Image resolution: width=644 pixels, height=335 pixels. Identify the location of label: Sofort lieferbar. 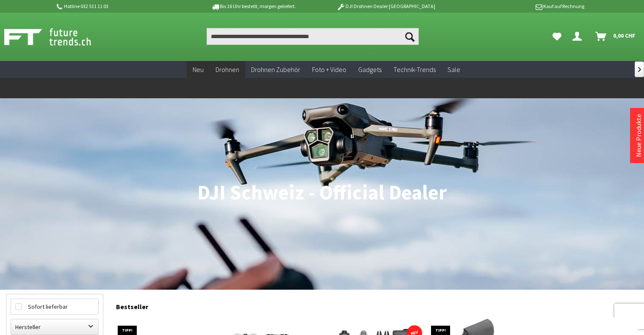
(55, 307).